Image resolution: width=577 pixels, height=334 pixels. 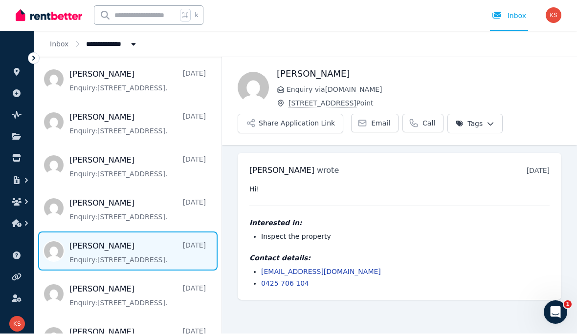 What do you see at coordinates (285, 284) in the screenshot?
I see `a: 0425 706 104` at bounding box center [285, 284].